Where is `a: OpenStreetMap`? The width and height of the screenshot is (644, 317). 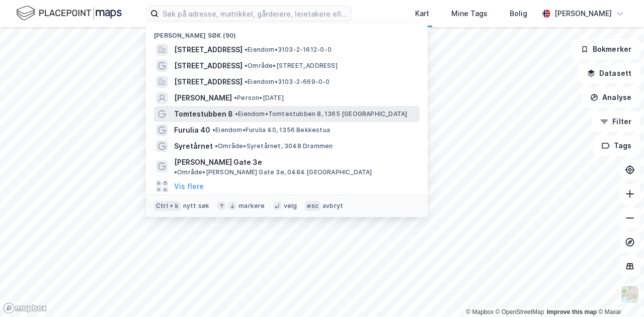 a: OpenStreetMap is located at coordinates (520, 312).